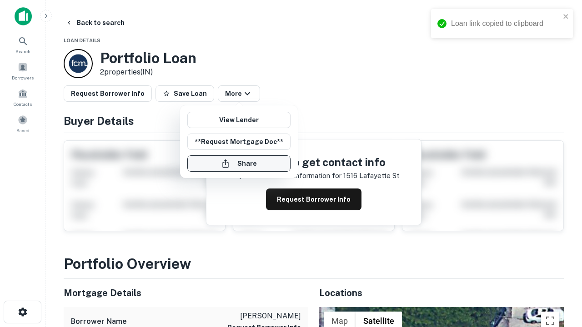  What do you see at coordinates (239, 164) in the screenshot?
I see `button: Share` at bounding box center [239, 164].